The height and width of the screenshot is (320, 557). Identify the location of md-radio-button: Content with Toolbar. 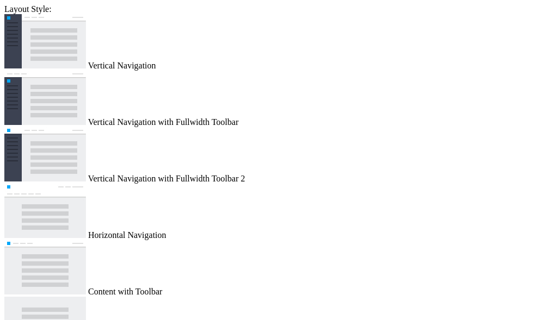
(279, 269).